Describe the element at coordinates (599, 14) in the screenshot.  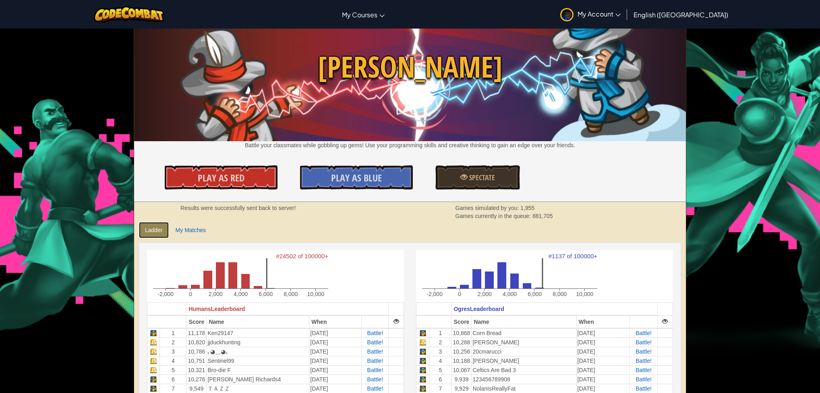
I see `span: My Account` at that location.